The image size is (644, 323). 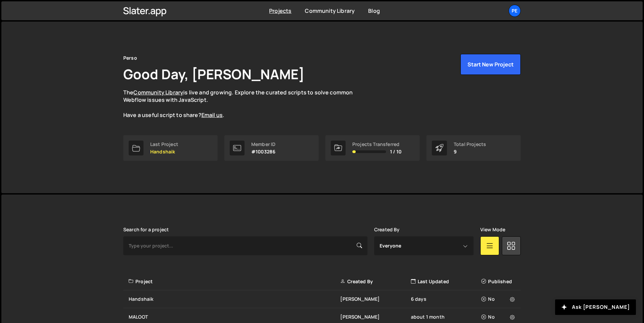 What do you see at coordinates (387, 230) in the screenshot?
I see `label: Created By` at bounding box center [387, 230].